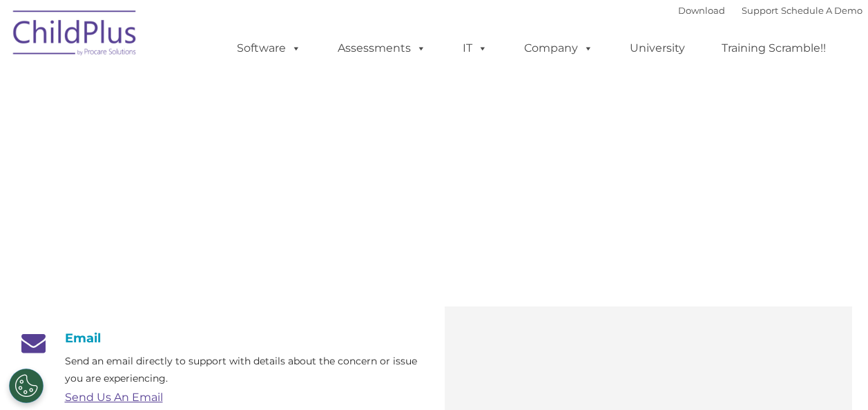  What do you see at coordinates (822, 10) in the screenshot?
I see `a: Schedule A Demo` at bounding box center [822, 10].